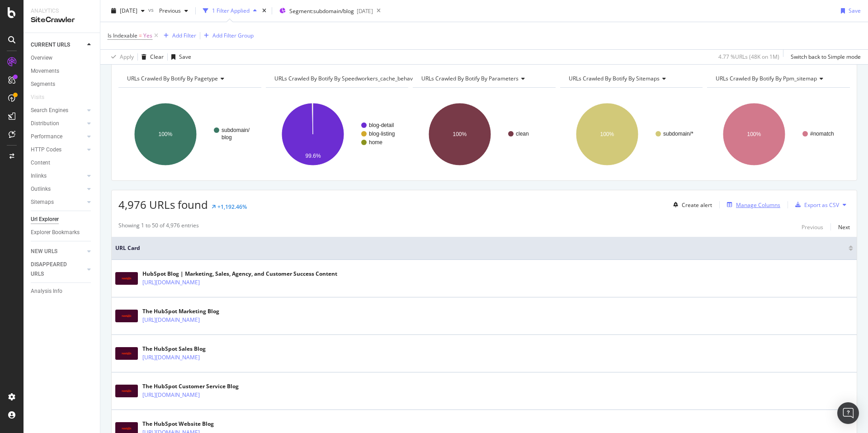 This screenshot has height=433, width=868. What do you see at coordinates (354, 79) in the screenshot?
I see `h4: URLs Crawled By Botify By speedworkers_cache_behaviors` at bounding box center [354, 79].